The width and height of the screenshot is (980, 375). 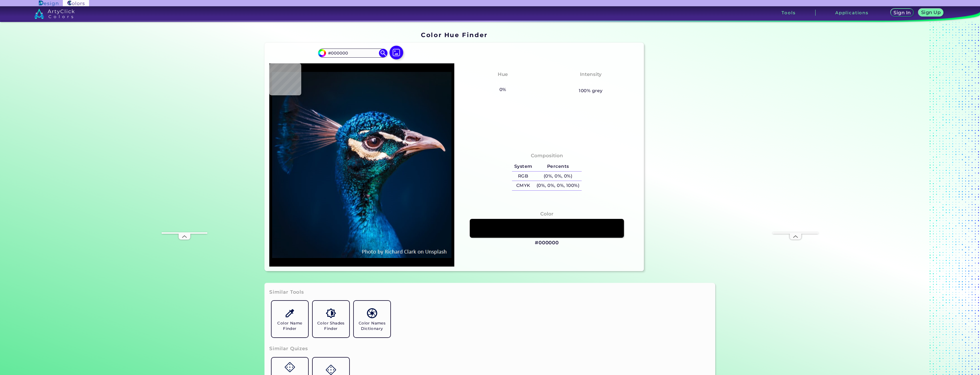 I want to click on h5: 100% grey, so click(x=591, y=91).